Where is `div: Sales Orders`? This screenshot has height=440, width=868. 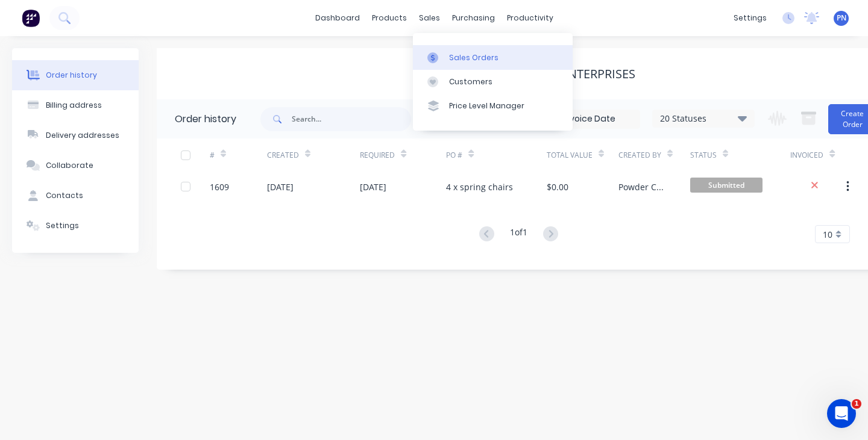 div: Sales Orders is located at coordinates (473, 58).